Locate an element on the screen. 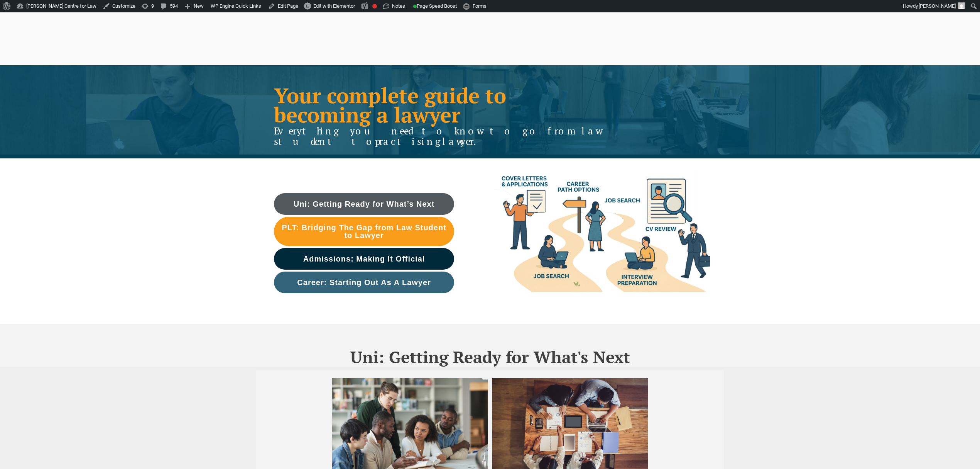  span: Career: Starting Out As A Lawyer is located at coordinates (364, 283).